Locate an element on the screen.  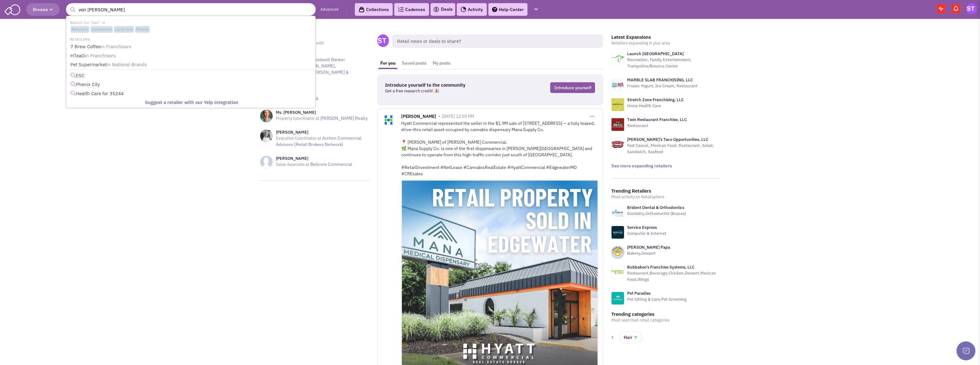
span: 1 is located at coordinates (613, 337).